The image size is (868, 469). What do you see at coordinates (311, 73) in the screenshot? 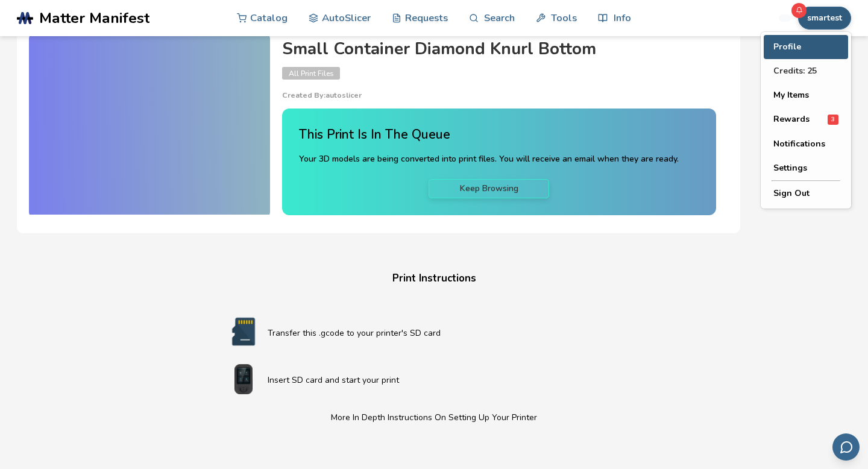
I see `span: All Print Files` at bounding box center [311, 73].